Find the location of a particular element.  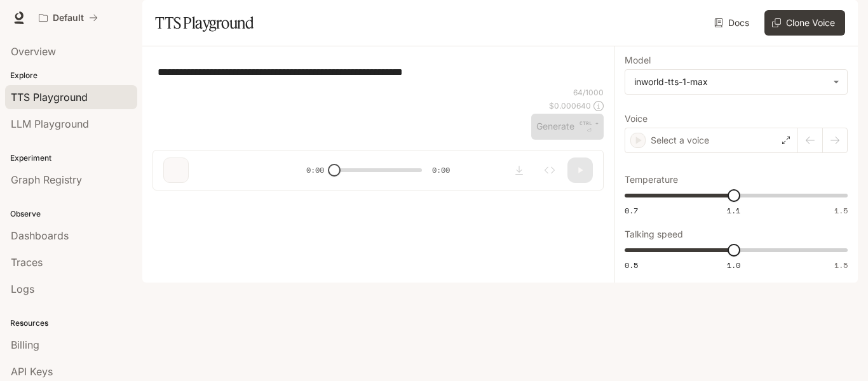

p: Select a voice is located at coordinates (680, 141).